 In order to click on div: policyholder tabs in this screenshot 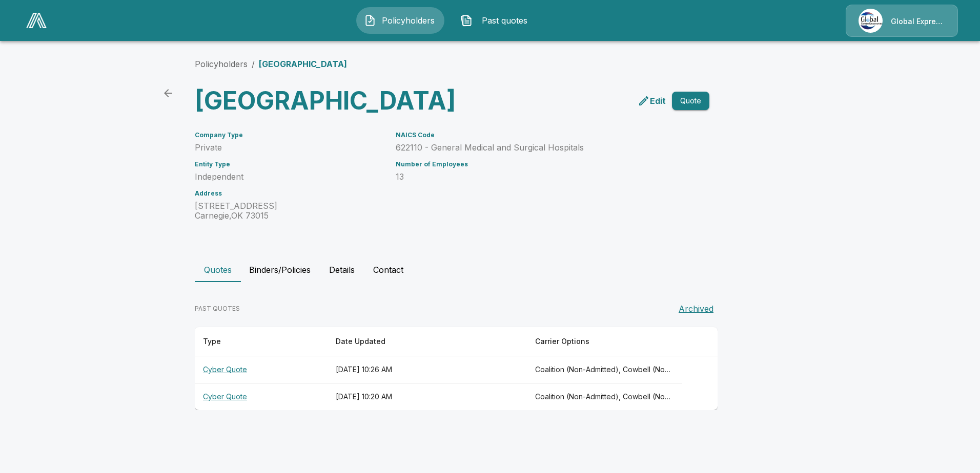, I will do `click(490, 270)`.